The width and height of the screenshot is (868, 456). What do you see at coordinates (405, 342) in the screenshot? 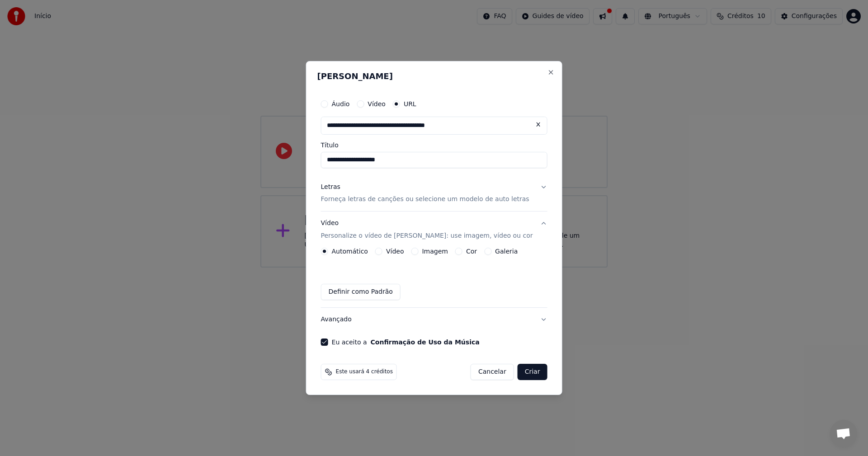
I see `label: Eu aceito a` at bounding box center [405, 342].